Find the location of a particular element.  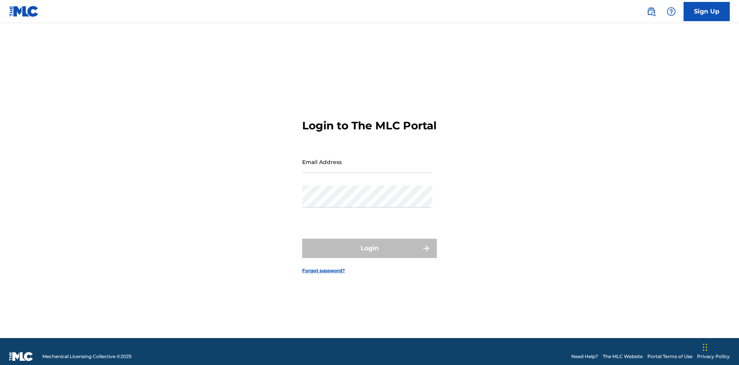

a: Privacy Policy is located at coordinates (713, 356).